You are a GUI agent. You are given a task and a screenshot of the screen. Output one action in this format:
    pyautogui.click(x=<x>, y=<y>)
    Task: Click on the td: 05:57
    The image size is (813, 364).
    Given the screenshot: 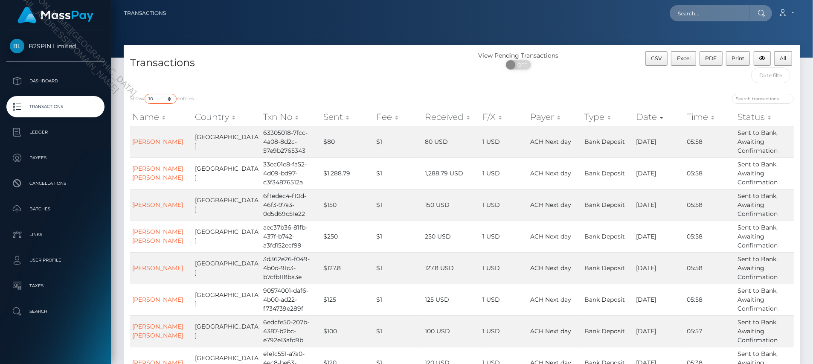 What is the action you would take?
    pyautogui.click(x=709, y=331)
    